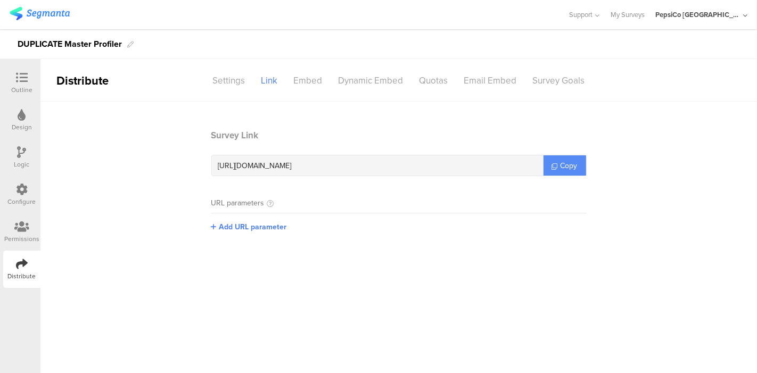 The width and height of the screenshot is (757, 373). Describe the element at coordinates (249, 227) in the screenshot. I see `button: Add URL parameter` at that location.